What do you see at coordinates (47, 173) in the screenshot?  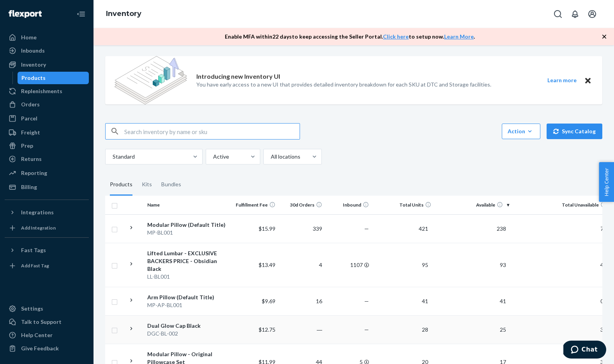 I see `a: Reporting` at bounding box center [47, 173].